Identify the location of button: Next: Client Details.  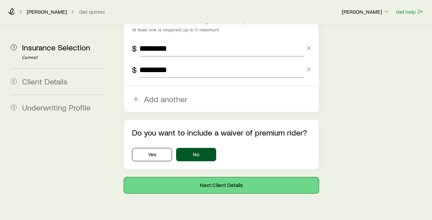
(221, 186).